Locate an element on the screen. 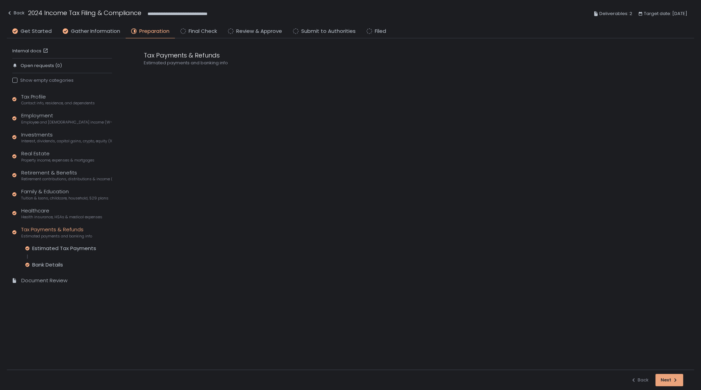 This screenshot has width=701, height=390. button: Next is located at coordinates (669, 380).